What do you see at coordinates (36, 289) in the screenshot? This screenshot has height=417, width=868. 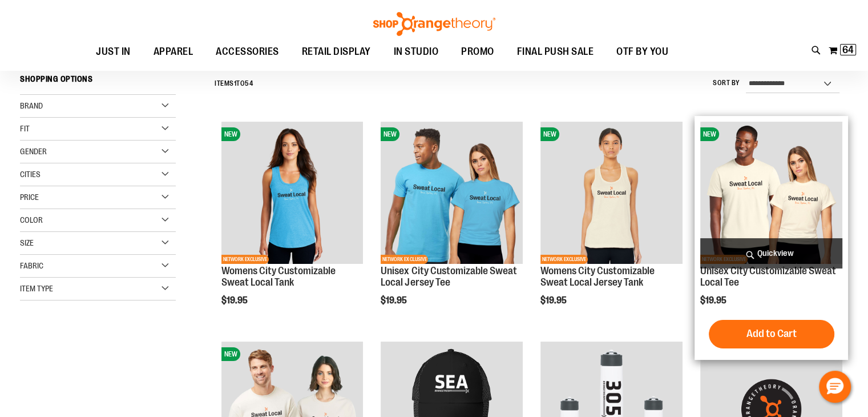 I see `span: Item Type` at bounding box center [36, 289].